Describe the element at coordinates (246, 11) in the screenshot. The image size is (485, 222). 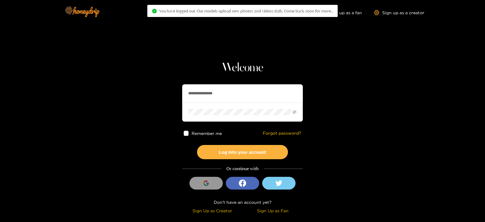
I see `span: You have logged out. Our models upload new photos and videos daily. Come back soon for more..` at that location.